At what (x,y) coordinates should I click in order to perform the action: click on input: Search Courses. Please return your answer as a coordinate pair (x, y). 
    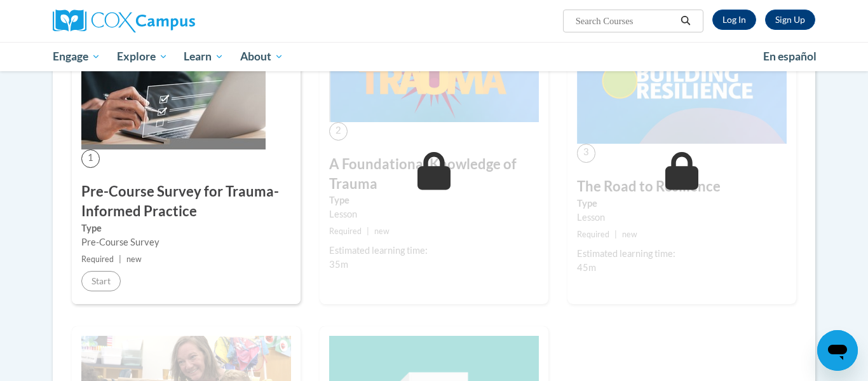
    Looking at the image, I should click on (625, 21).